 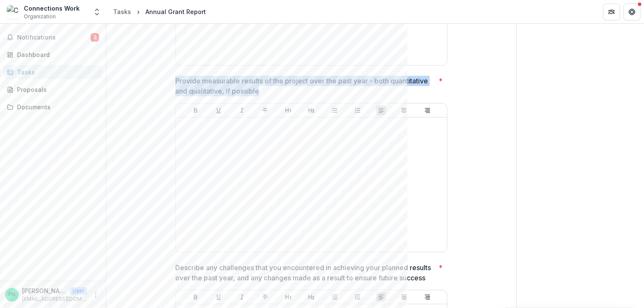 What do you see at coordinates (53, 107) in the screenshot?
I see `a: Documents` at bounding box center [53, 107].